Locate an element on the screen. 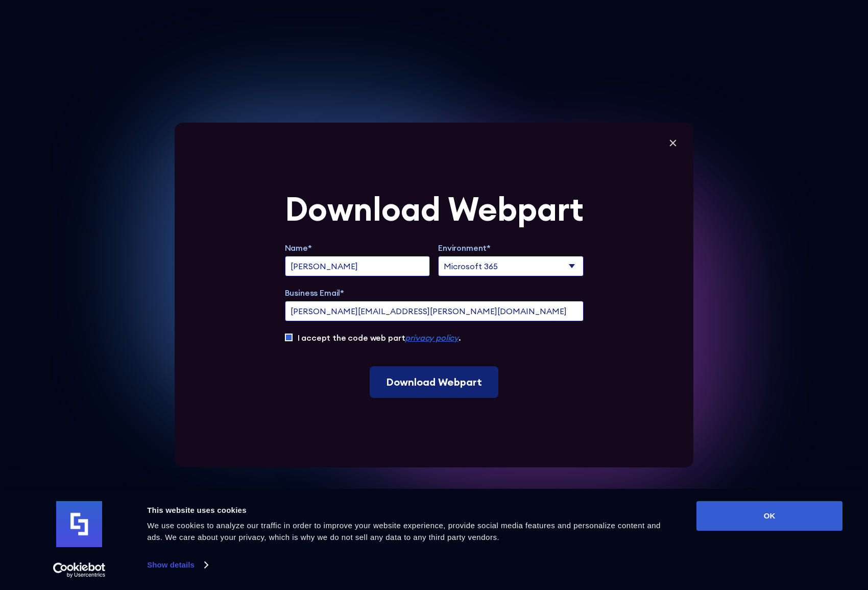  em: privacy policy is located at coordinates (432, 338).